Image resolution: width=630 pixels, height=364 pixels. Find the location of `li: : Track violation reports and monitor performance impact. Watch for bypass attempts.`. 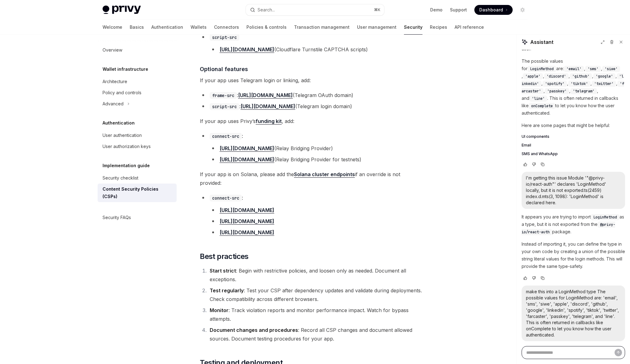

li: : Track violation reports and monitor performance impact. Watch for bypass attempts. is located at coordinates (315, 314).